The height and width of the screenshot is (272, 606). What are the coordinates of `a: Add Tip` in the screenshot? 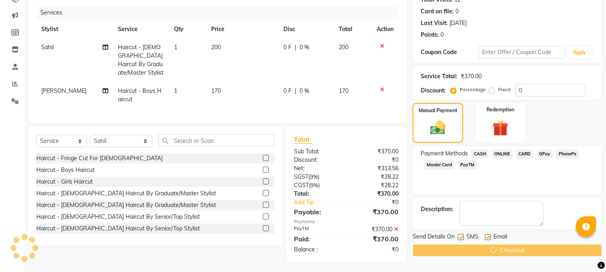 It's located at (322, 202).